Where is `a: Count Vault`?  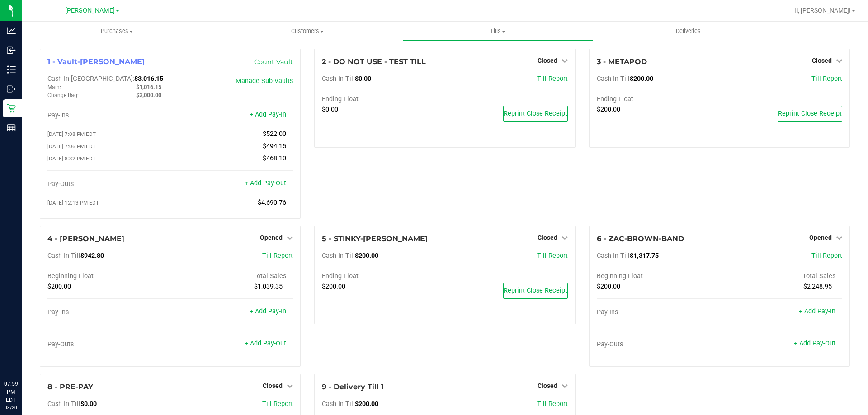
a: Count Vault is located at coordinates (274, 62).